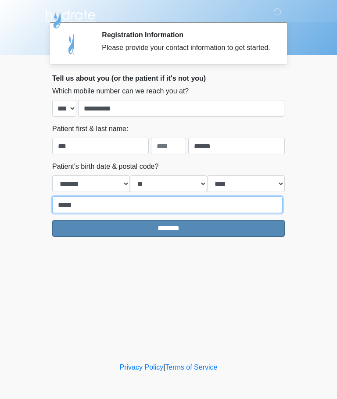 The image size is (337, 399). Describe the element at coordinates (72, 44) in the screenshot. I see `img: Agent Avatar` at that location.